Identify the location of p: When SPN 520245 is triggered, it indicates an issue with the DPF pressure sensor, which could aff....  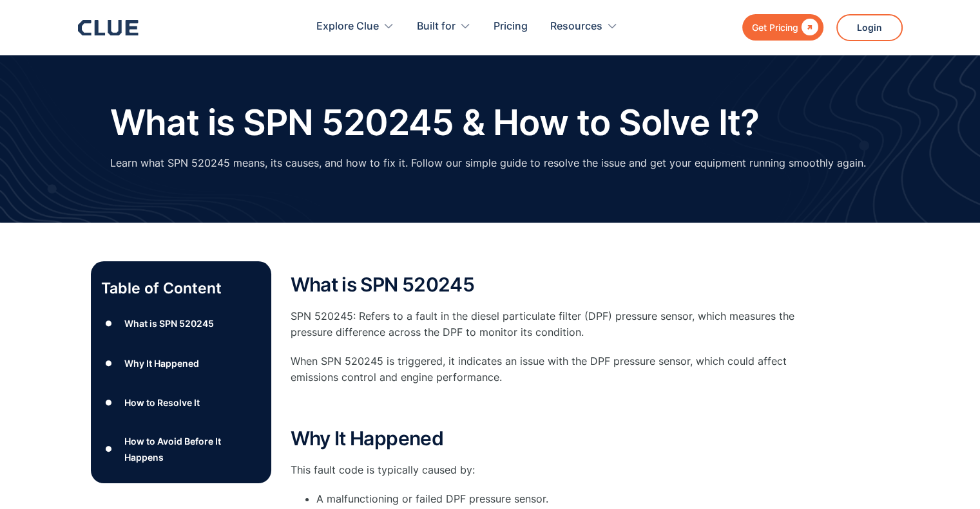
(548, 369).